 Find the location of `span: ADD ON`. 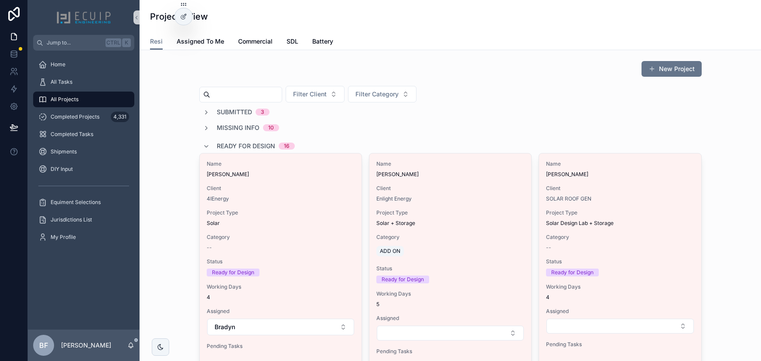

span: ADD ON is located at coordinates (390, 251).